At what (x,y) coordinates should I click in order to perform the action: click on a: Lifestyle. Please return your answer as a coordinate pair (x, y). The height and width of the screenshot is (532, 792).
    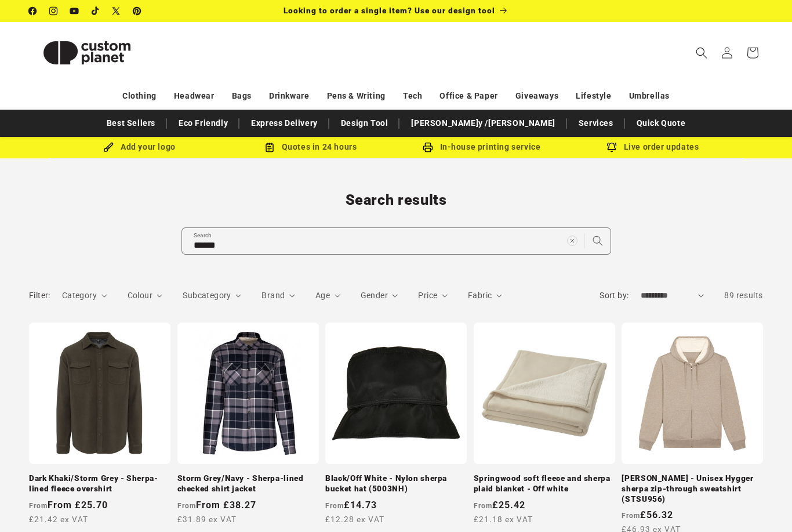
    Looking at the image, I should click on (593, 95).